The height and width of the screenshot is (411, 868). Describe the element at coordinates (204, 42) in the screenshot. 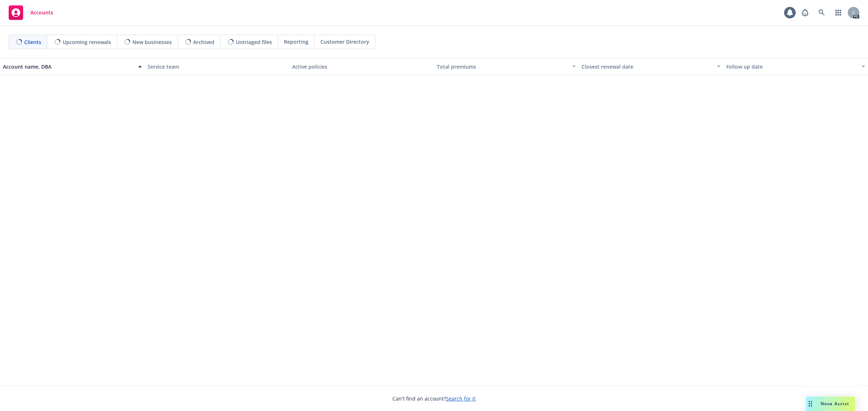

I see `span: Archived` at that location.